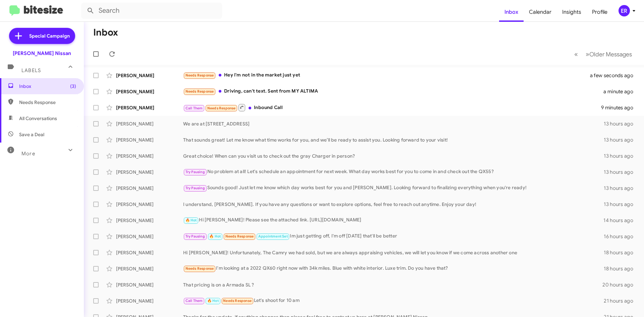 The height and width of the screenshot is (317, 644). What do you see at coordinates (49, 36) in the screenshot?
I see `span: Special Campaign` at bounding box center [49, 36].